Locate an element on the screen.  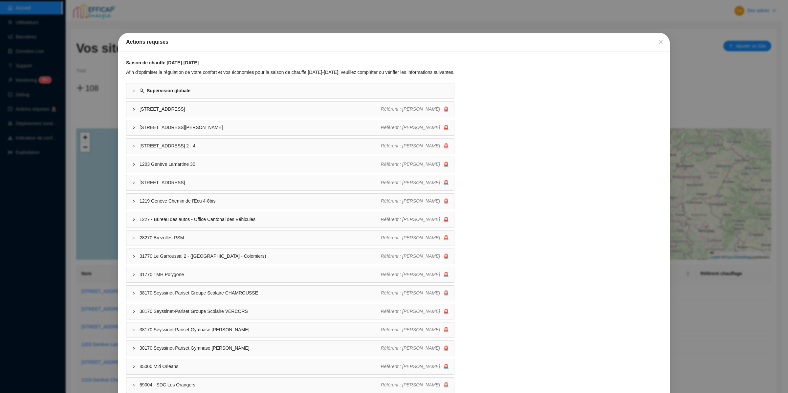
span: close is located at coordinates (660, 42).